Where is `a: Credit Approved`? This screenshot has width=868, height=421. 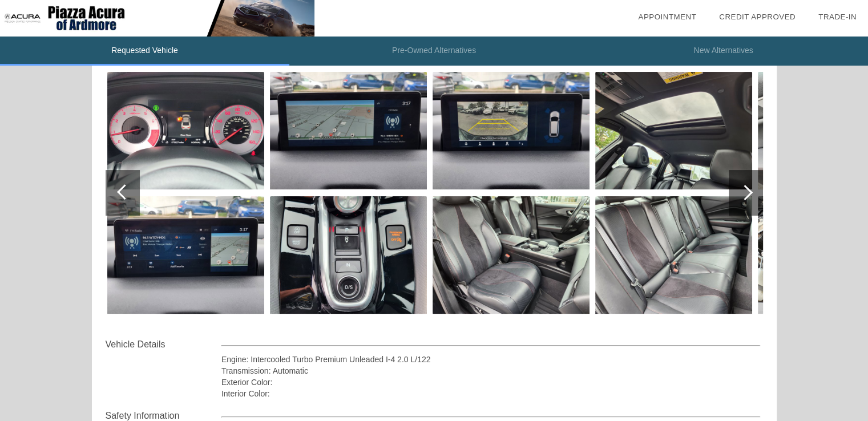
a: Credit Approved is located at coordinates (757, 17).